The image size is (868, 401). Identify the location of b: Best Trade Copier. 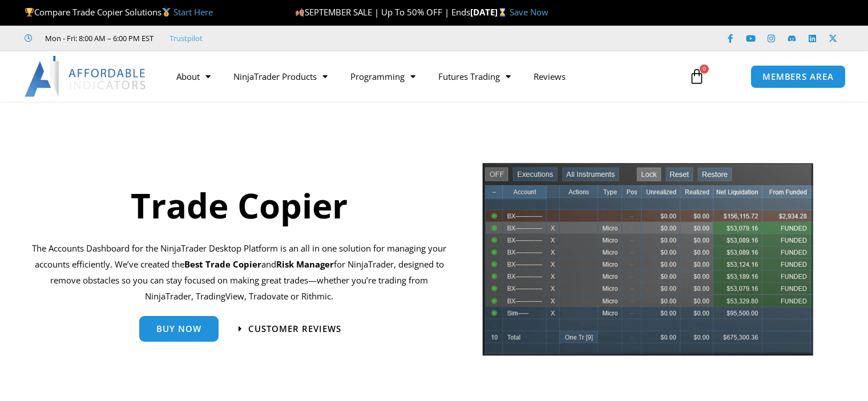
(223, 264).